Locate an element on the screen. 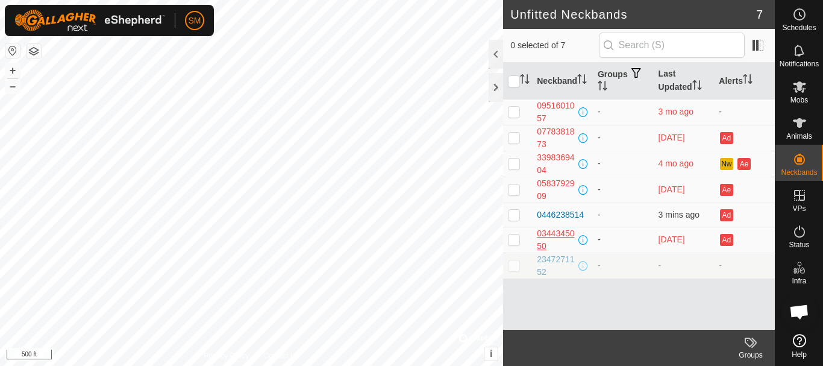 This screenshot has width=823, height=366. span: VPs is located at coordinates (799, 208).